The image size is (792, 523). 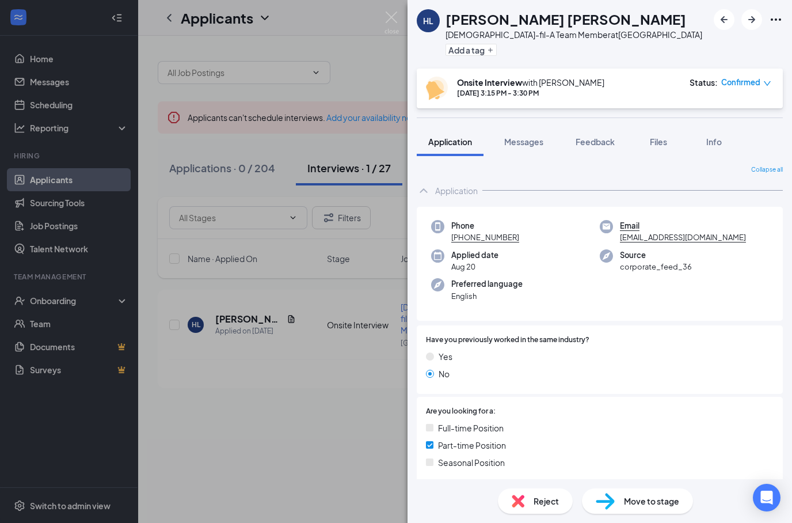 I want to click on span: Seasonal Position, so click(x=471, y=462).